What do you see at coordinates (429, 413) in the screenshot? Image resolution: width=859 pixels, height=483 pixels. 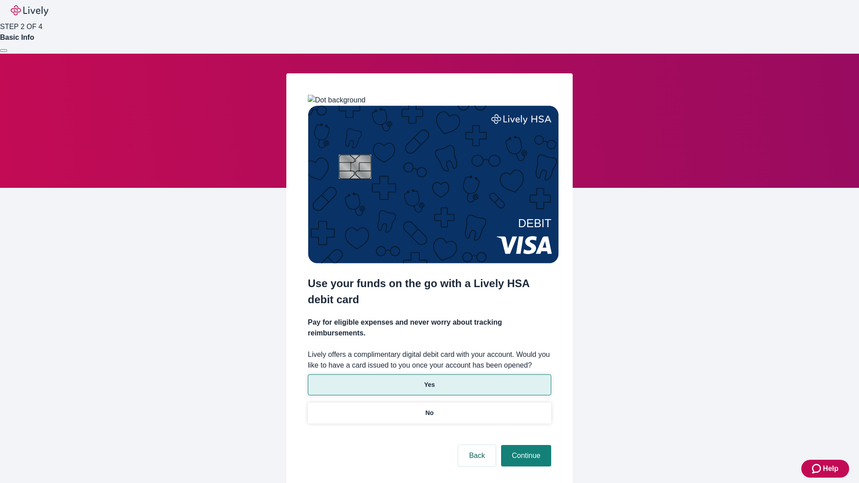 I see `button: No` at bounding box center [429, 413].